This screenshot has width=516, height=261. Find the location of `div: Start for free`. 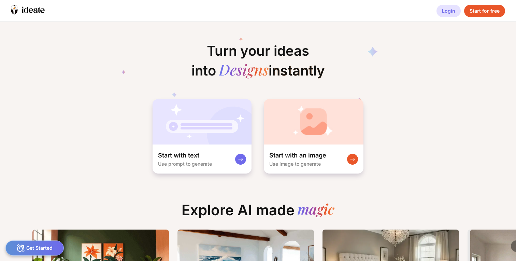

div: Start for free is located at coordinates (484, 11).